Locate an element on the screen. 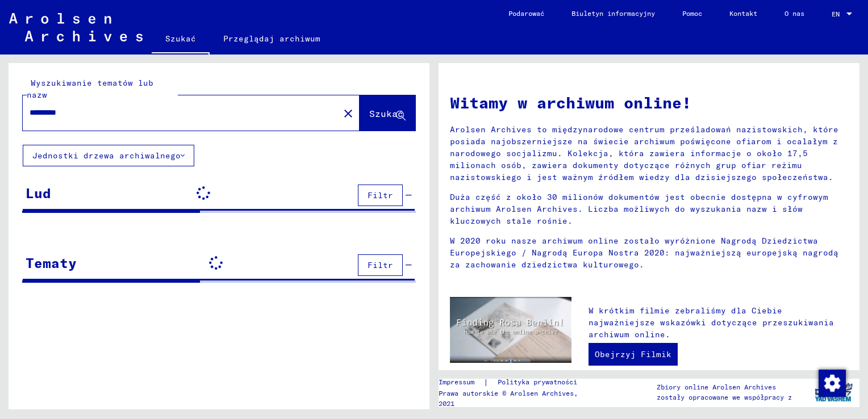 This screenshot has width=868, height=419. p: W 2020 roku nasze archiwum online zostało wyróżnione Nagrodą Dziedzictwa Europejskiego / Nagrodą ... is located at coordinates (649, 253).